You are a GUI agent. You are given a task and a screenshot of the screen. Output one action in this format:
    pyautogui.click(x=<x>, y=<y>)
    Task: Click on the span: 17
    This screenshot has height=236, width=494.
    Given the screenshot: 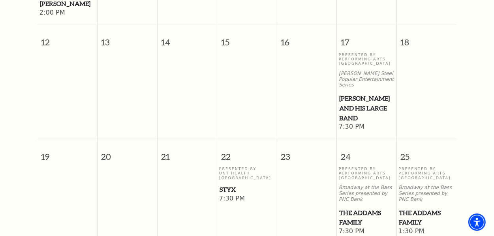 What is the action you would take?
    pyautogui.click(x=366, y=39)
    